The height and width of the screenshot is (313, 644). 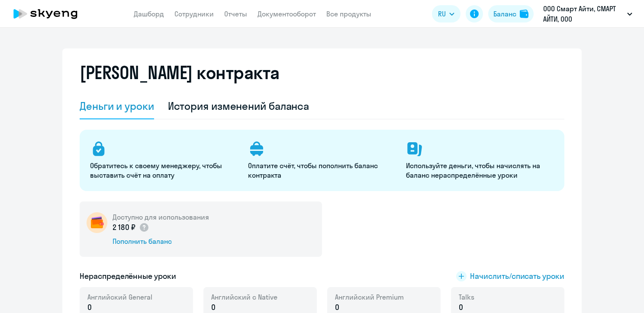 What do you see at coordinates (479, 170) in the screenshot?
I see `p: Используйте деньги, чтобы начислять на баланс нераспределённые уроки` at bounding box center [479, 170].